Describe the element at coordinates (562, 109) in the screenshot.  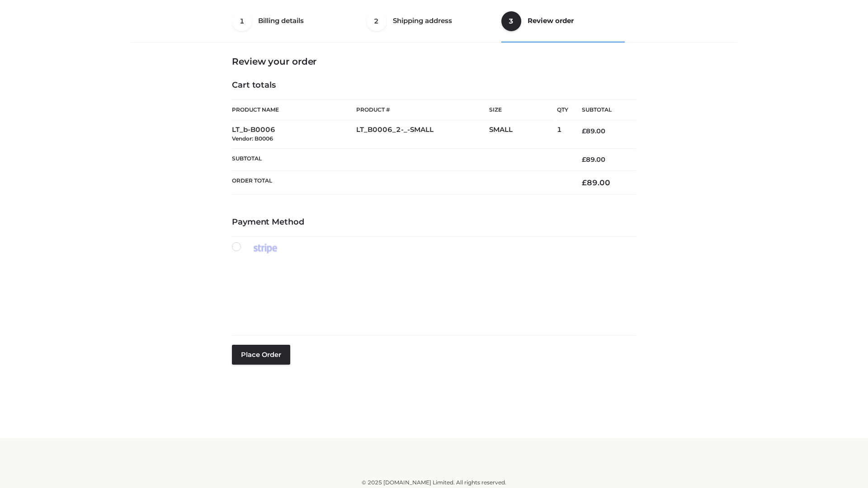
I see `th: Qty` at that location.